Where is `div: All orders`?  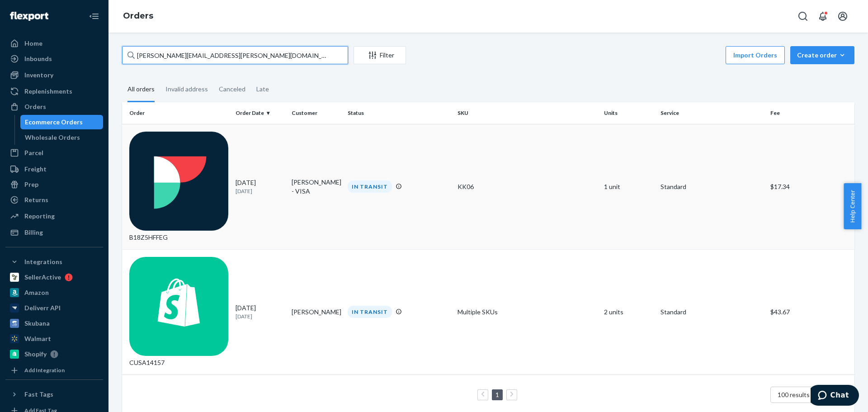
div: All orders is located at coordinates (141, 90).